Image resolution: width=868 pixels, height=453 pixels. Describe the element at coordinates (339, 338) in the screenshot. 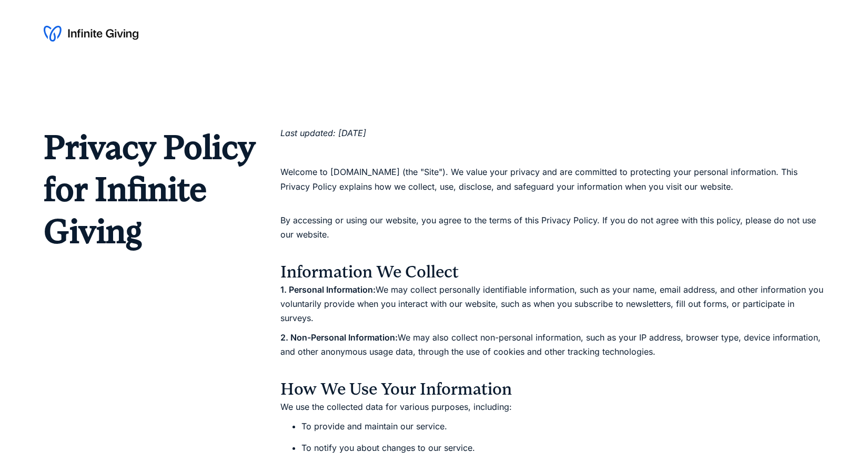

I see `strong: 2. Non-Personal Information:` at that location.